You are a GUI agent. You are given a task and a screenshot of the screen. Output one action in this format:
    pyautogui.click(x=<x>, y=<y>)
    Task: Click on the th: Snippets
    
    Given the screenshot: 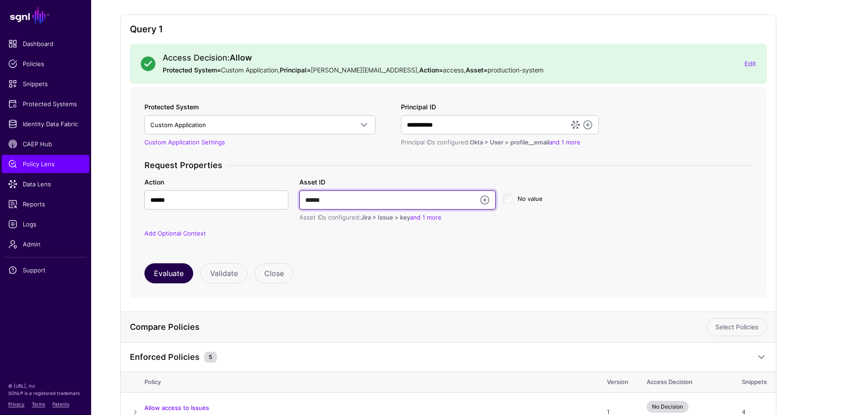 What is the action you would take?
    pyautogui.click(x=755, y=383)
    